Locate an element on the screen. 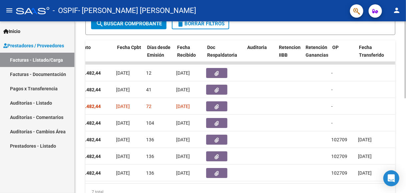 The image size is (406, 193). datatable-header-cell: Retencion IIBB is located at coordinates (290, 55).